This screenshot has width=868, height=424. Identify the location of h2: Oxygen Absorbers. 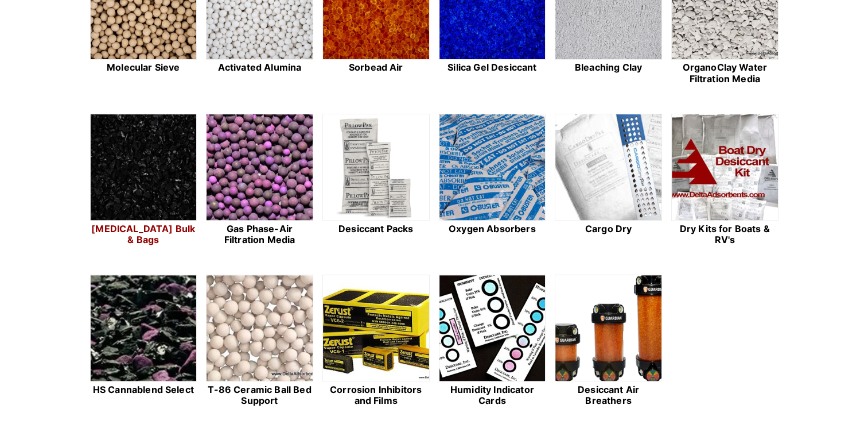
(492, 229).